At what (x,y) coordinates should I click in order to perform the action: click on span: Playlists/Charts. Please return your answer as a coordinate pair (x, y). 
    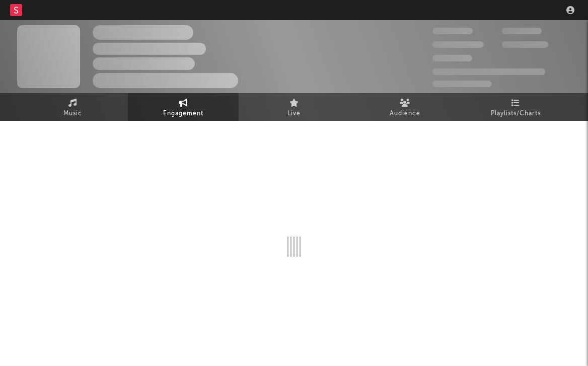
    Looking at the image, I should click on (516, 114).